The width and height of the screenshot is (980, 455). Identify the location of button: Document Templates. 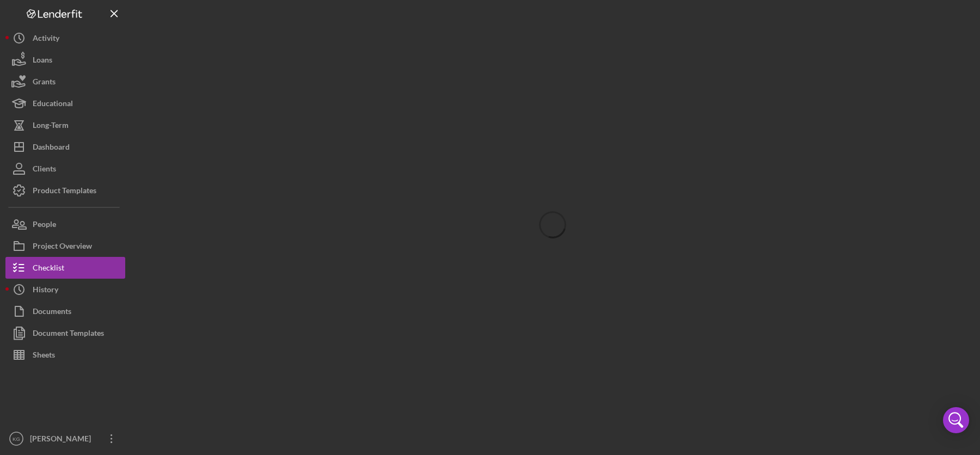
(65, 333).